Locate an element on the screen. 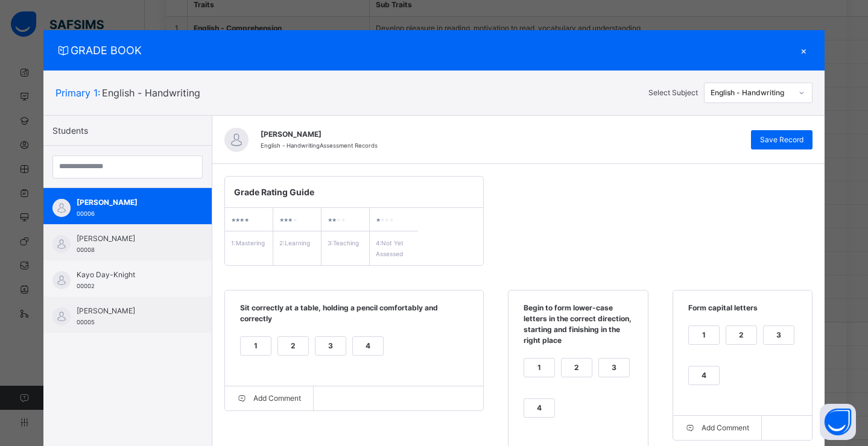 Image resolution: width=868 pixels, height=446 pixels. span: GRADE BOOK is located at coordinates (425, 50).